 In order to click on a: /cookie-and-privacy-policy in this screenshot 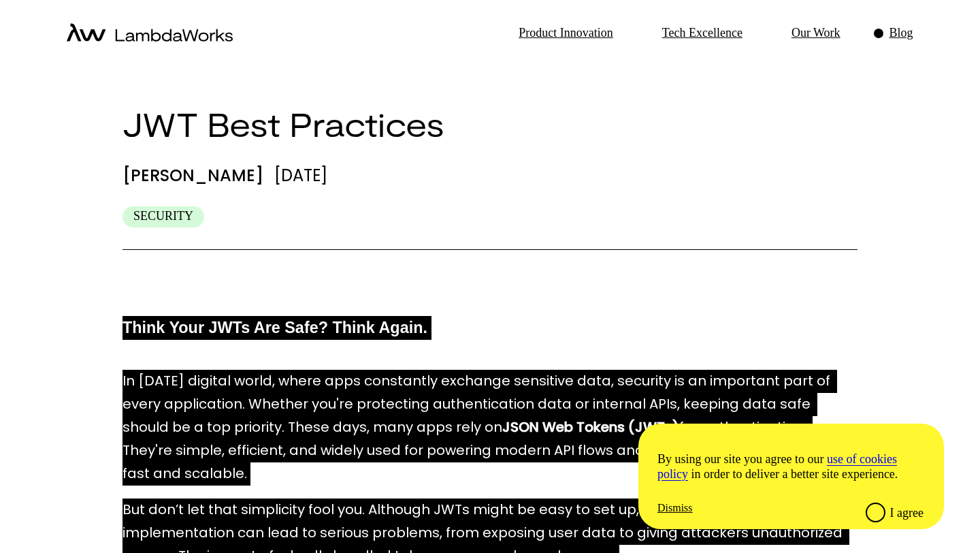, I will do `click(777, 467)`.